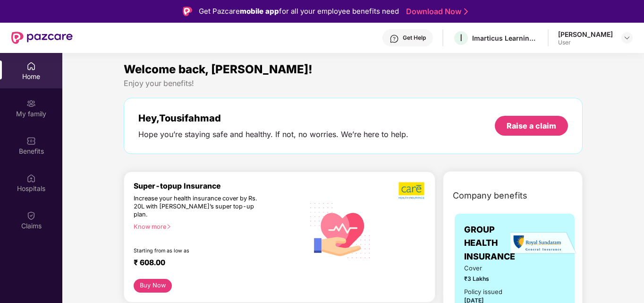 The image size is (644, 303). Describe the element at coordinates (259, 11) in the screenshot. I see `strong: mobile app` at that location.